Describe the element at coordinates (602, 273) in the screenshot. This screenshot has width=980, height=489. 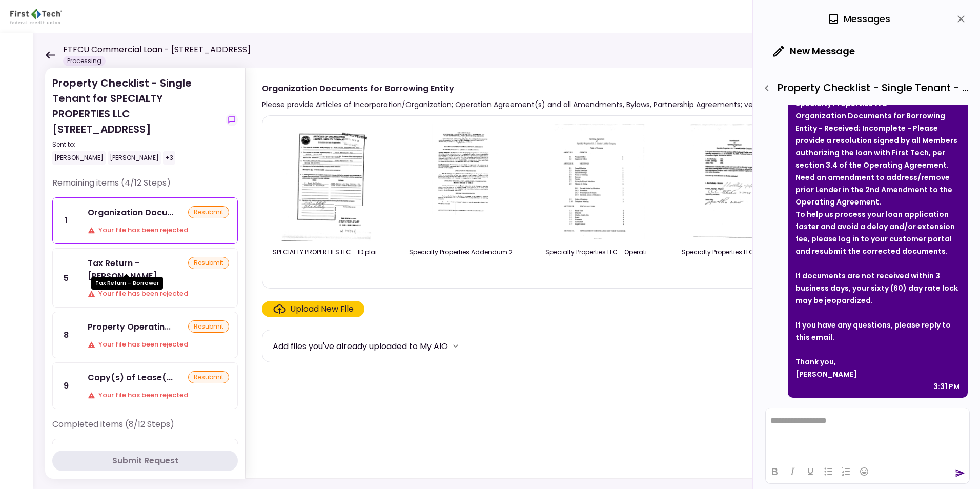
I see `div: Organization Documents for Borrowing EntityPlease provide Articles of Incorporation/Organization;...` at that location.